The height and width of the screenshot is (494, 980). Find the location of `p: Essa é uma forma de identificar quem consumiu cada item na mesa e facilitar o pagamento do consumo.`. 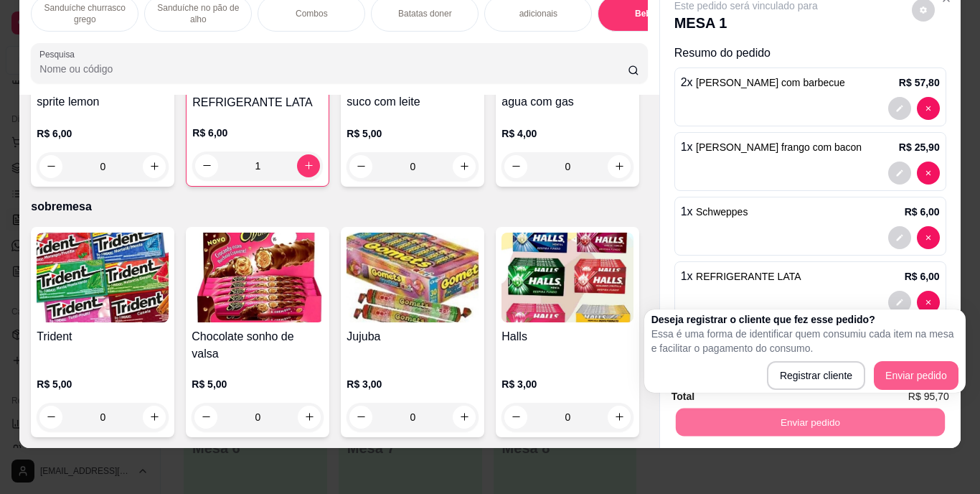

p: Essa é uma forma de identificar quem consumiu cada item na mesa e facilitar o pagamento do consumo. is located at coordinates (805, 341).